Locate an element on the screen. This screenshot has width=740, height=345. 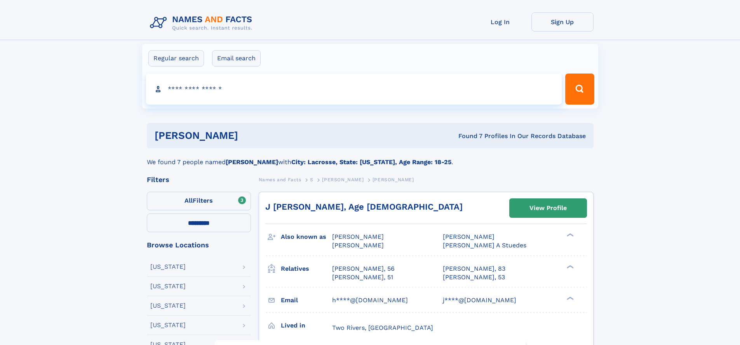
span: S is located at coordinates (312, 180).